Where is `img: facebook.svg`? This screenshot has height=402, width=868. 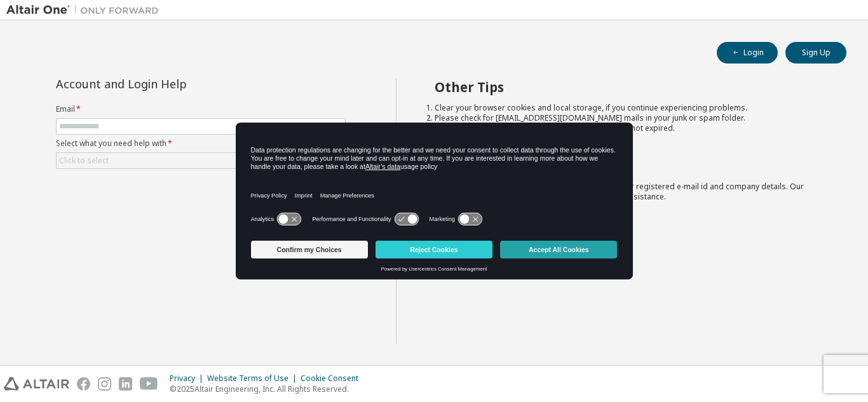
img: facebook.svg is located at coordinates (83, 384).